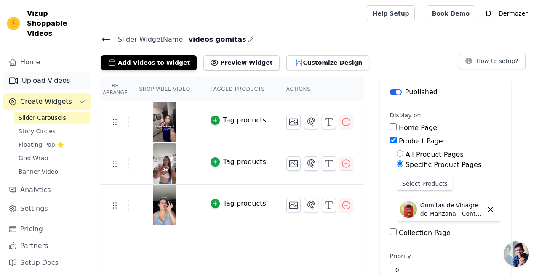  What do you see at coordinates (165, 205) in the screenshot?
I see `img: vizup-images-23cd.png` at bounding box center [165, 205].